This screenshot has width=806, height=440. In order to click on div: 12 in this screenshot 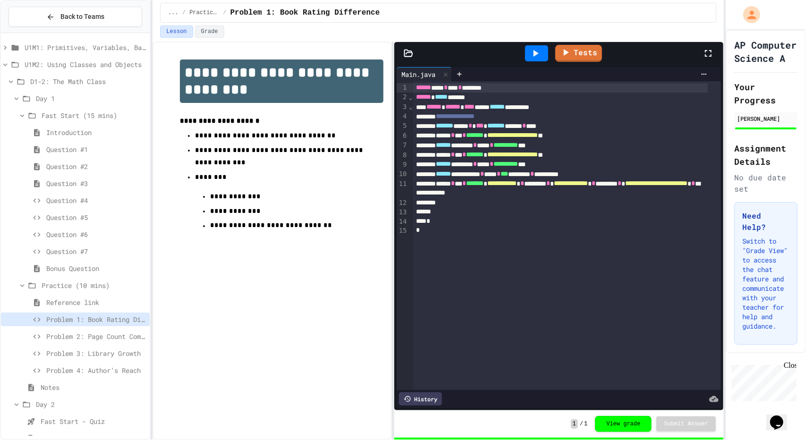, I will do `click(402, 203)`.